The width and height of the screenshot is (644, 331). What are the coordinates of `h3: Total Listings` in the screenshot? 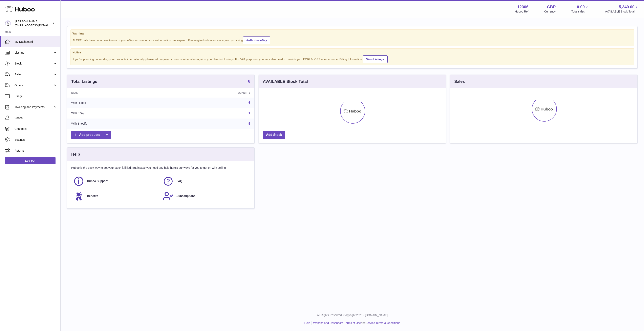 It's located at (84, 81).